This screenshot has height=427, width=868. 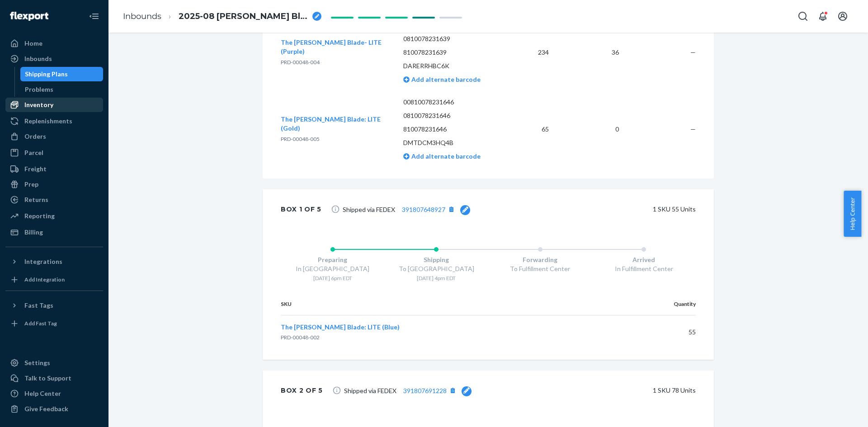 What do you see at coordinates (853, 214) in the screenshot?
I see `button: Help Center` at bounding box center [853, 214].